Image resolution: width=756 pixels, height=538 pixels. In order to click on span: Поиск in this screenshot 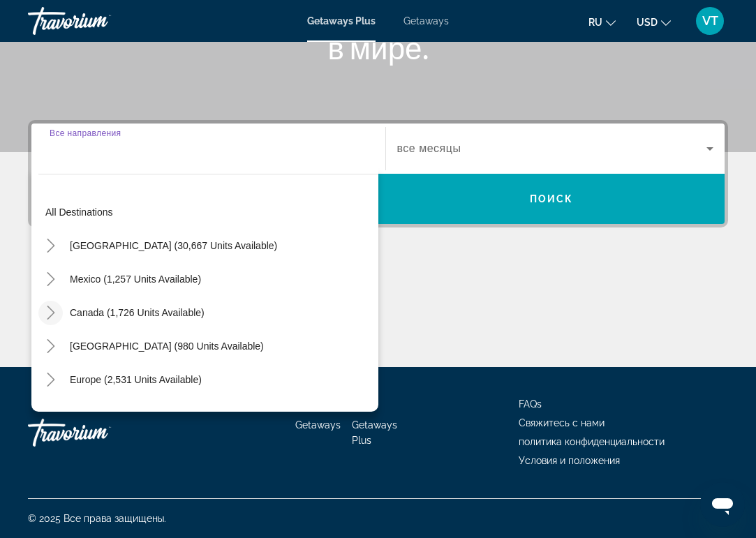, I will do `click(551, 199)`.